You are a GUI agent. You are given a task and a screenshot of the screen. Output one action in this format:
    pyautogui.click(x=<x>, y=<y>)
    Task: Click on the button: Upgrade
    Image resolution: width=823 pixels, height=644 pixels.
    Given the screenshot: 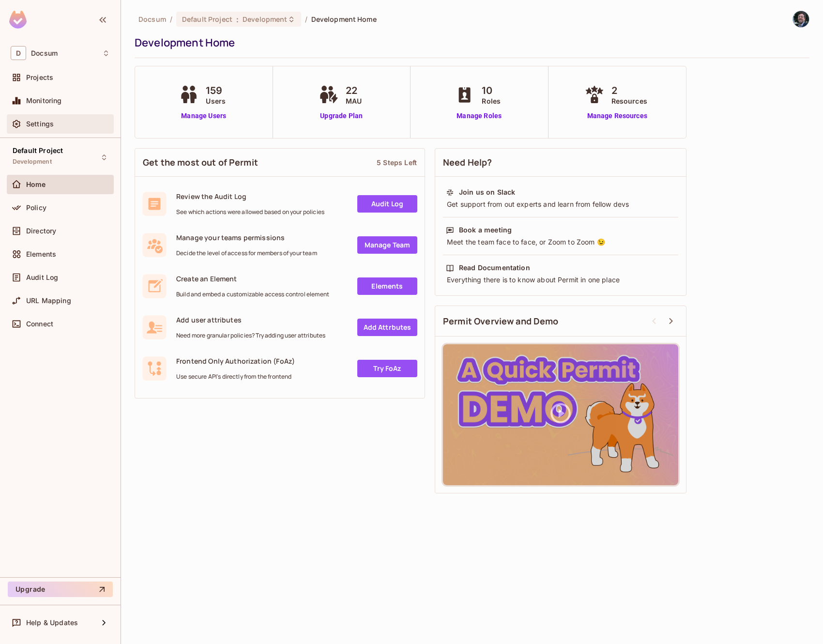 What is the action you would take?
    pyautogui.click(x=60, y=589)
    